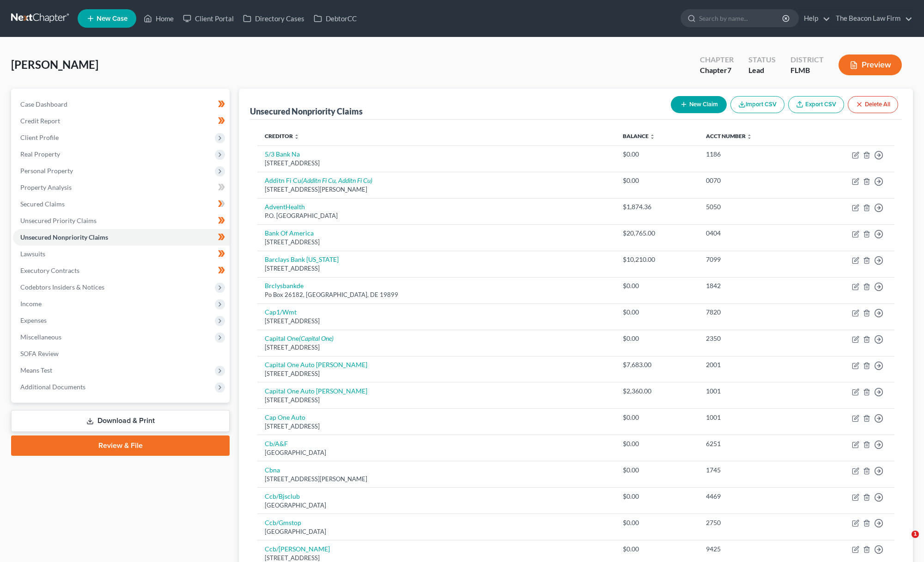  Describe the element at coordinates (815, 19) in the screenshot. I see `a: Help` at that location.